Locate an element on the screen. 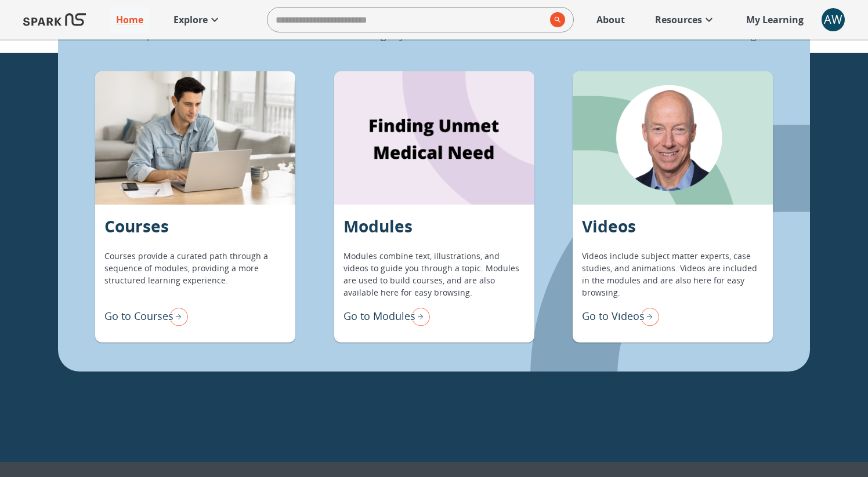 The image size is (868, 477). p: Home is located at coordinates (129, 20).